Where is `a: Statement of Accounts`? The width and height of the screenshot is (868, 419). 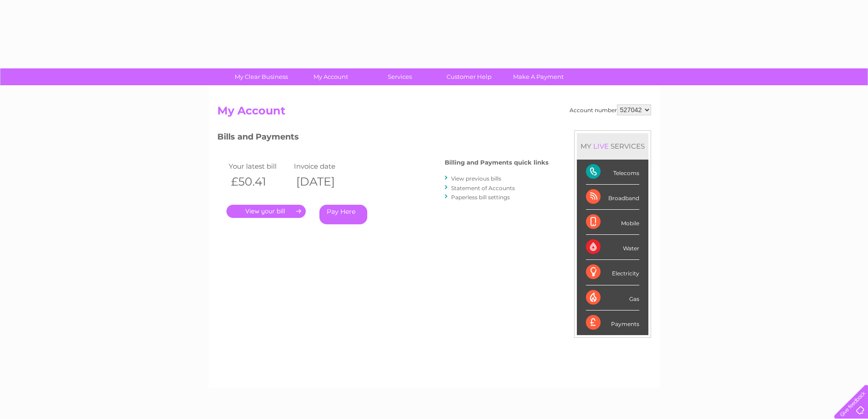 a: Statement of Accounts is located at coordinates (483, 188).